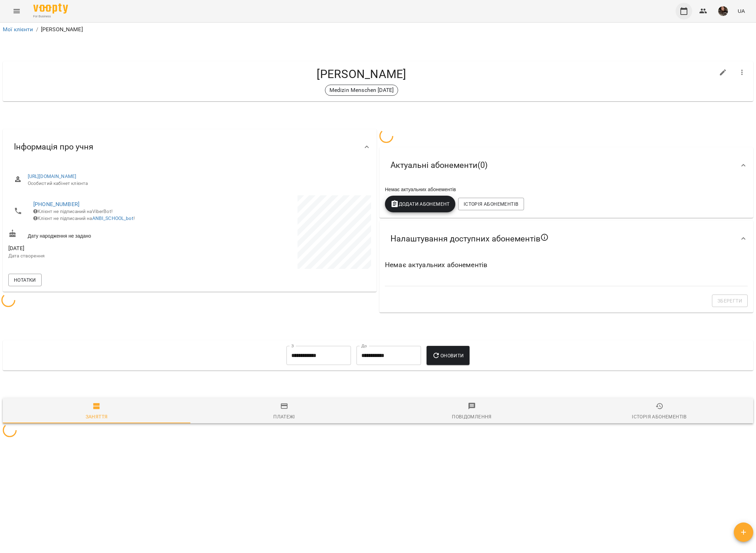 This screenshot has width=756, height=553. I want to click on div: Немає актуальних абонементів, so click(566, 190).